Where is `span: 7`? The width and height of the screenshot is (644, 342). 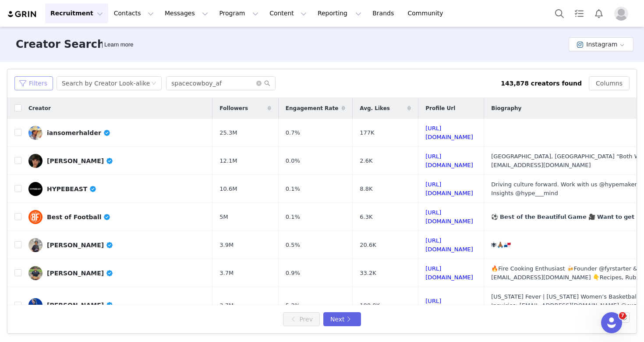 span: 7 is located at coordinates (623, 316).